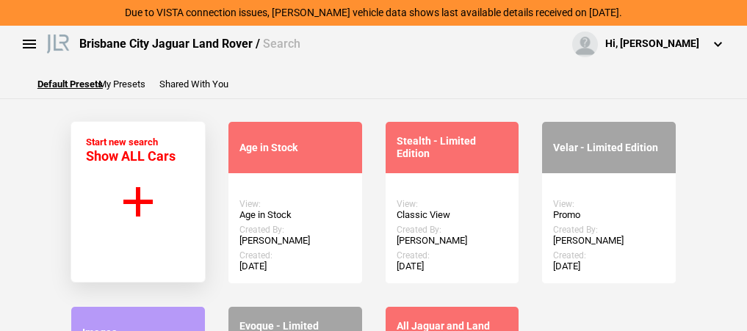 This screenshot has width=747, height=331. What do you see at coordinates (70, 84) in the screenshot?
I see `button: Default Presets` at bounding box center [70, 84].